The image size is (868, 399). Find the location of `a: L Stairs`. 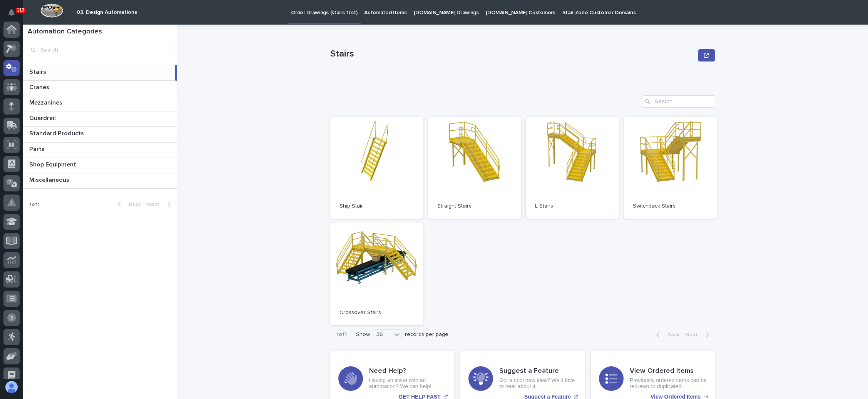

a: L Stairs is located at coordinates (573, 168).